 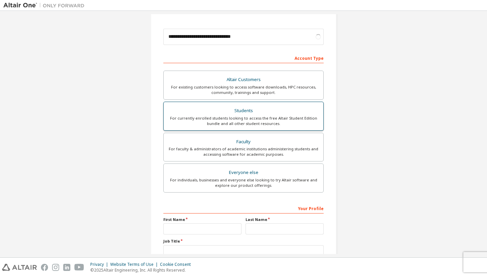 What do you see at coordinates (244, 242) in the screenshot?
I see `label: Job Title` at bounding box center [244, 242].